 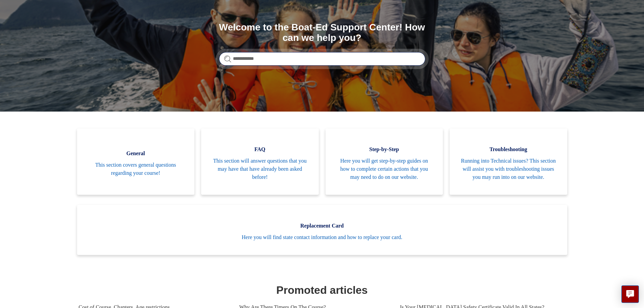 What do you see at coordinates (136, 153) in the screenshot?
I see `span: General` at bounding box center [136, 153].